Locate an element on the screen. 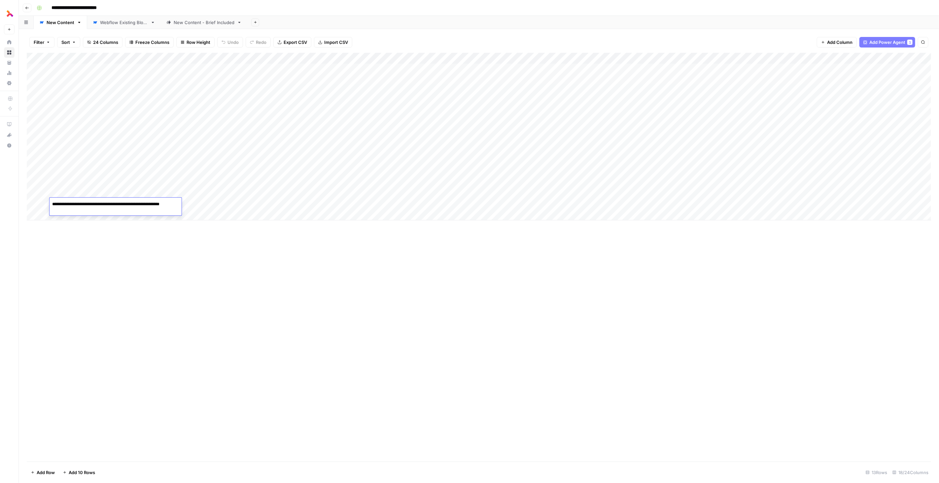 This screenshot has width=939, height=483. a: Settings is located at coordinates (9, 83).